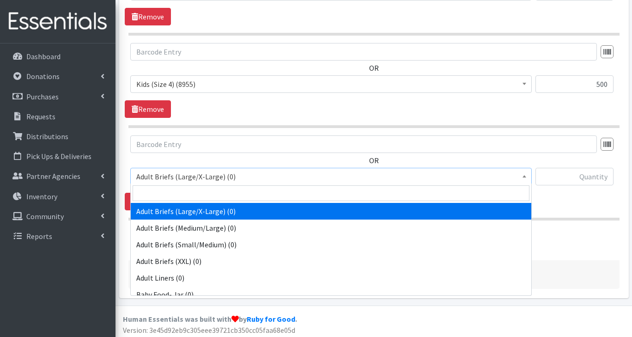 This screenshot has width=632, height=337. I want to click on p: Partner Agencies, so click(53, 176).